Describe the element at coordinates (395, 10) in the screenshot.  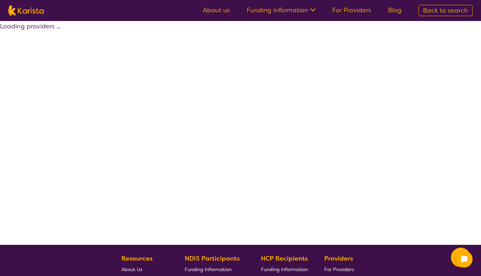
I see `a: Blog` at that location.